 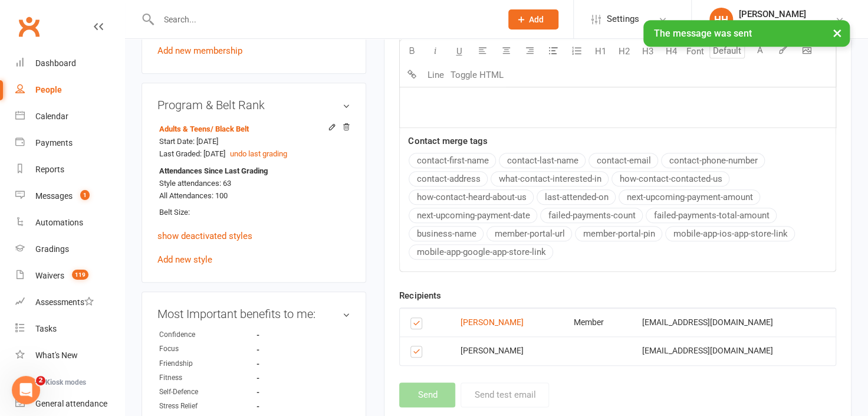 I want to click on input: Search..., so click(x=324, y=19).